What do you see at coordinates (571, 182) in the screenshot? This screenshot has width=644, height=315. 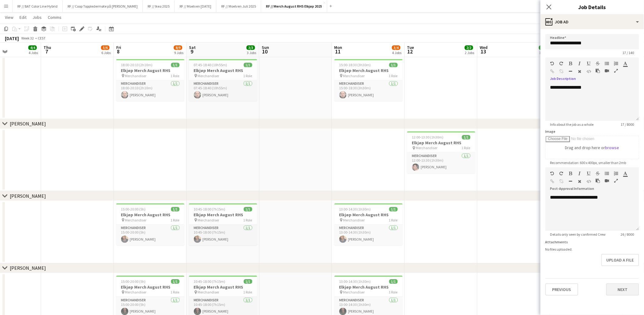 I see `button: Horizontal Line` at bounding box center [571, 182].